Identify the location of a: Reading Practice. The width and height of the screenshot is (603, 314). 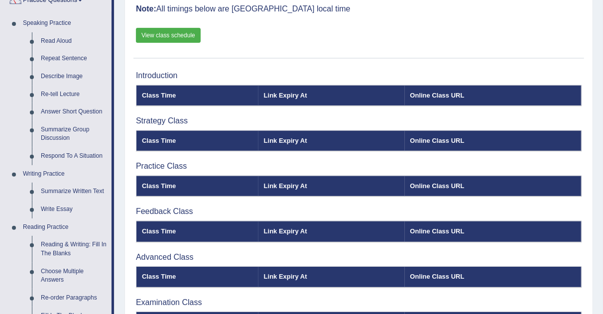
(65, 228).